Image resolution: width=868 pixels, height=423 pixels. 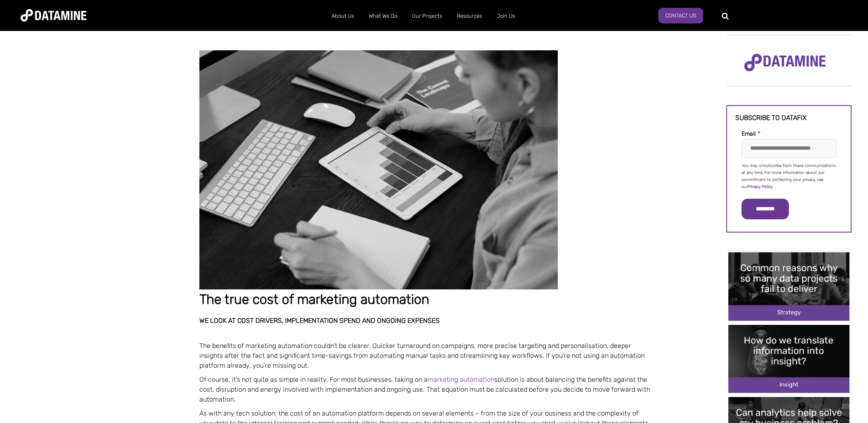 What do you see at coordinates (54, 16) in the screenshot?
I see `img: Datamine` at bounding box center [54, 16].